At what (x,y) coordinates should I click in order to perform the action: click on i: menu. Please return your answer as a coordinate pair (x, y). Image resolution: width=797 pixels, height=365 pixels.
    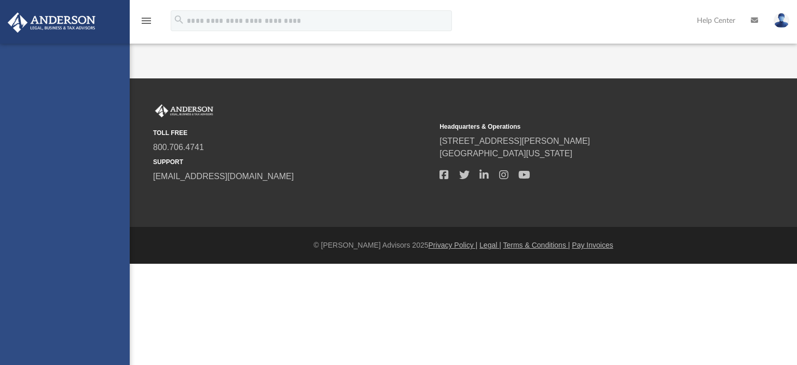
    Looking at the image, I should click on (146, 21).